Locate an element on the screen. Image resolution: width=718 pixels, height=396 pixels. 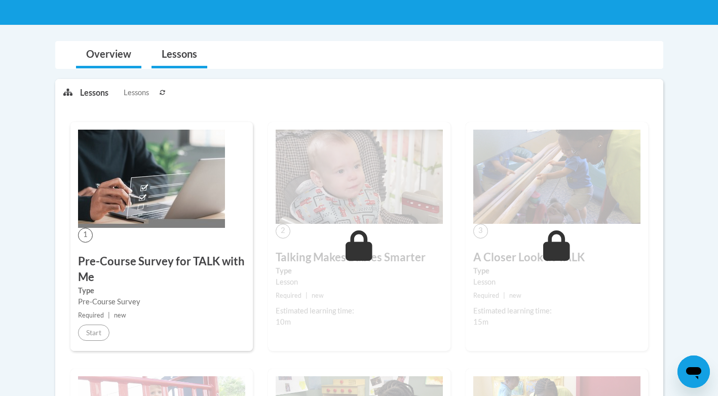
div: Pre-Course Survey is located at coordinates (162, 302).